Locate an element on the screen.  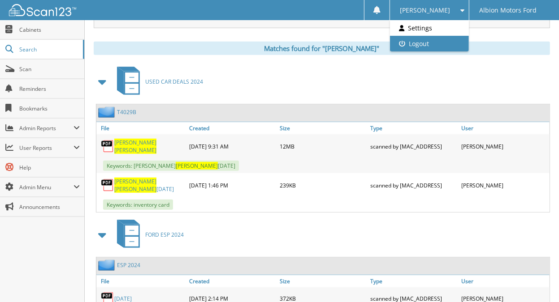
span: Bookmarks is located at coordinates (49, 108).